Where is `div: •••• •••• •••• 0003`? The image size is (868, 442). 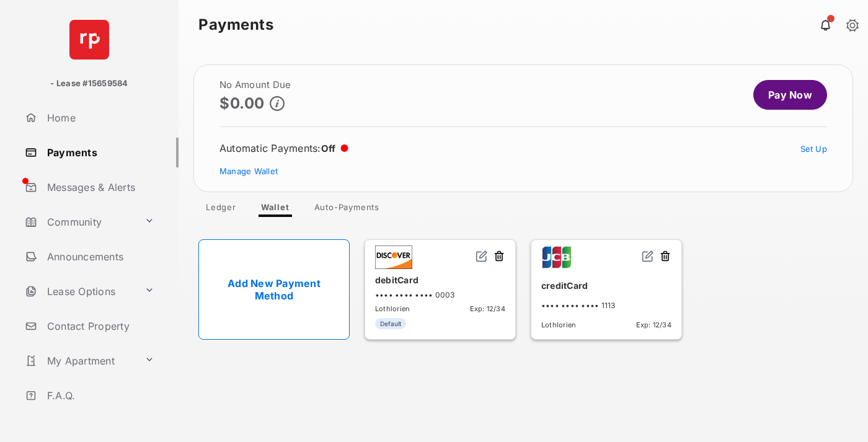
div: •••• •••• •••• 0003 is located at coordinates (440, 294).